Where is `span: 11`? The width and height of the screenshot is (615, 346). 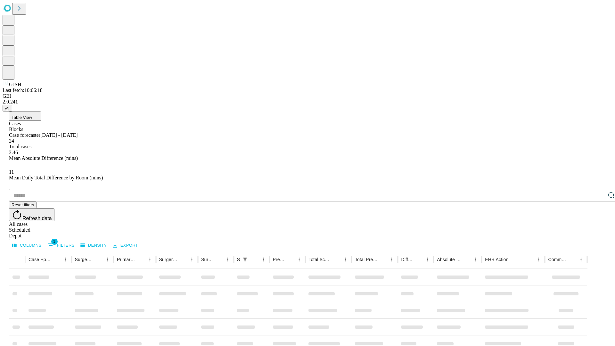 span: 11 is located at coordinates (11, 172).